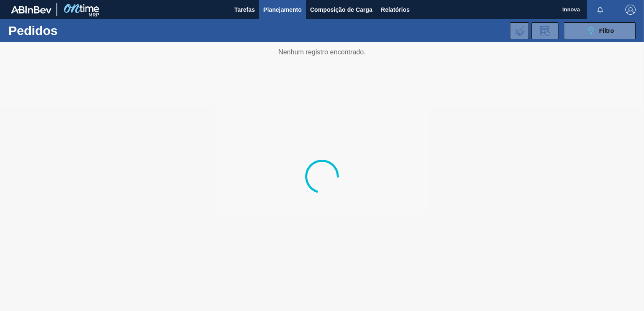 This screenshot has width=644, height=311. Describe the element at coordinates (600, 31) in the screenshot. I see `button: Filtro` at that location.